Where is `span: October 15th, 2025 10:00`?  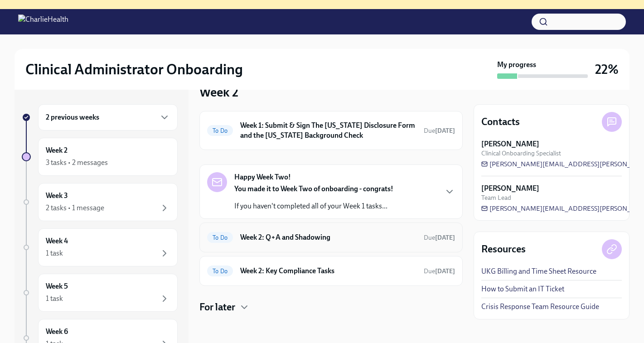
span: October 15th, 2025 10:00 is located at coordinates (439, 131).